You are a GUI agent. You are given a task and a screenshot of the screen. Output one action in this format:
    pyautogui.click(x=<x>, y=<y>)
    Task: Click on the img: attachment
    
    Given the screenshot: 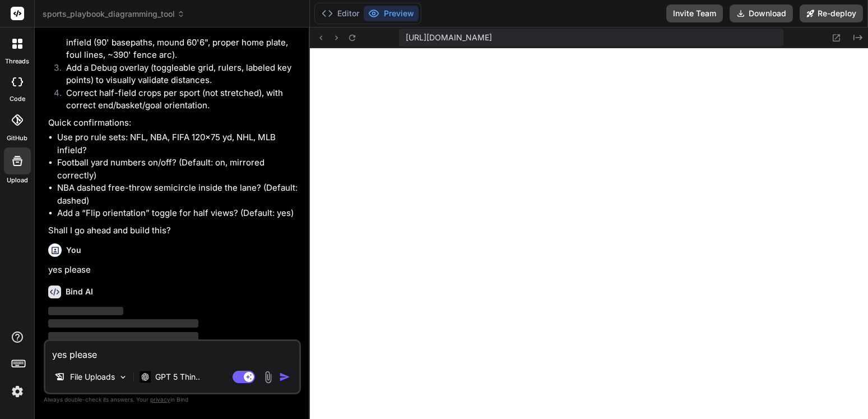 What is the action you would take?
    pyautogui.click(x=268, y=377)
    